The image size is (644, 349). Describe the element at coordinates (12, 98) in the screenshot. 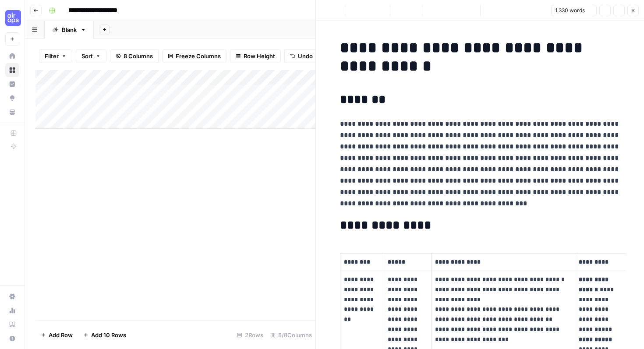

I see `a: Opportunities` at that location.